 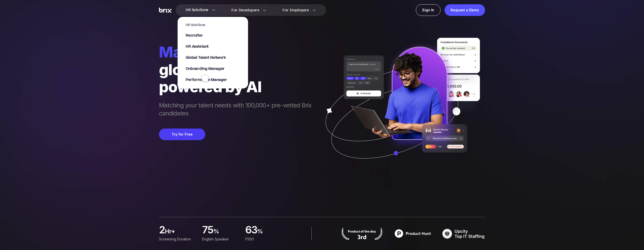 What do you see at coordinates (238, 52) in the screenshot?
I see `span: manage` at bounding box center [238, 52].